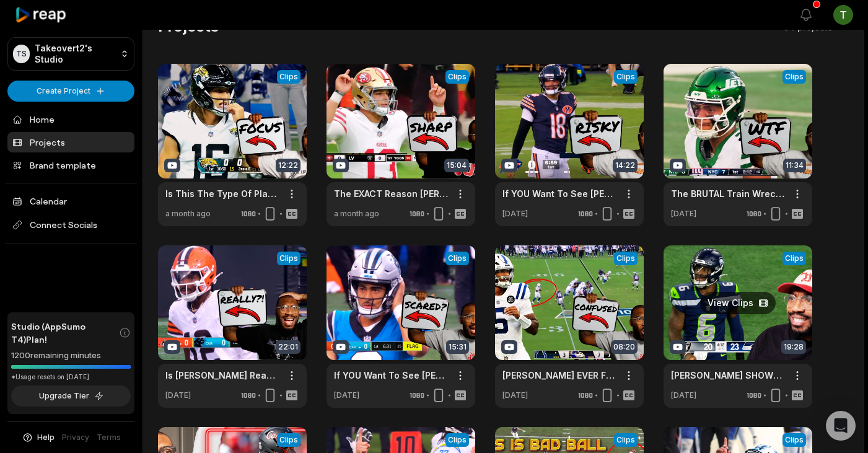 The height and width of the screenshot is (453, 868). I want to click on button: Create Project, so click(70, 91).